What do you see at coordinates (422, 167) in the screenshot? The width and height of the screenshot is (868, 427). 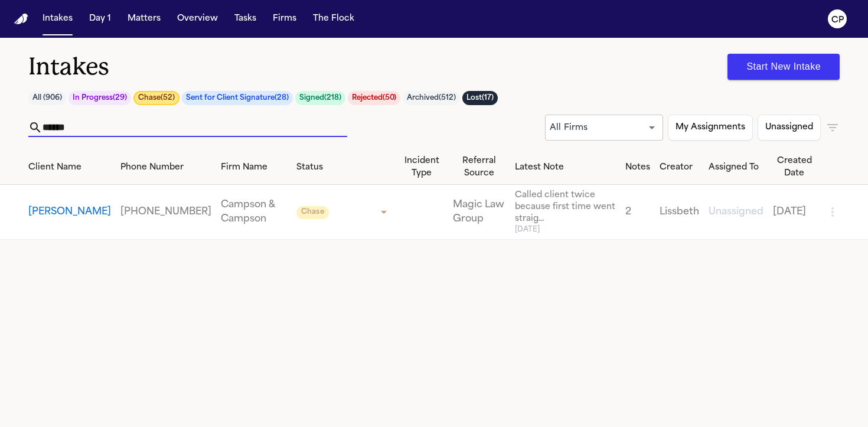 I see `div: Incident Type` at bounding box center [422, 167].